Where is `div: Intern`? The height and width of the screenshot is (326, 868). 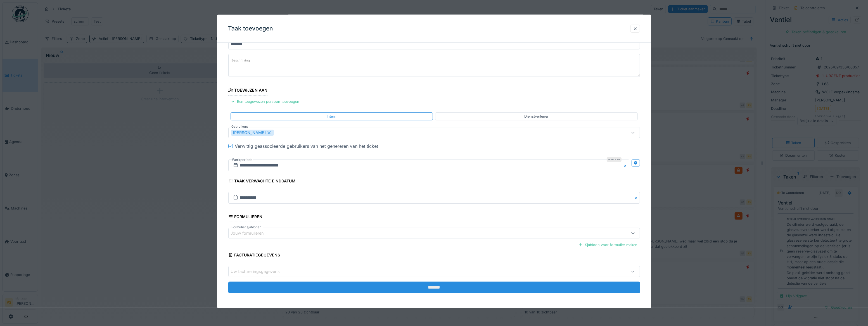 div: Intern is located at coordinates (331, 116).